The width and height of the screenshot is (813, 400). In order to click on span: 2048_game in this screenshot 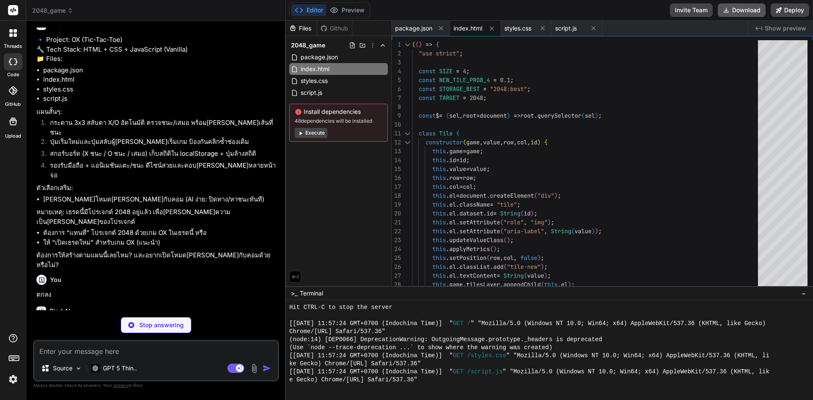, I will do `click(53, 11)`.